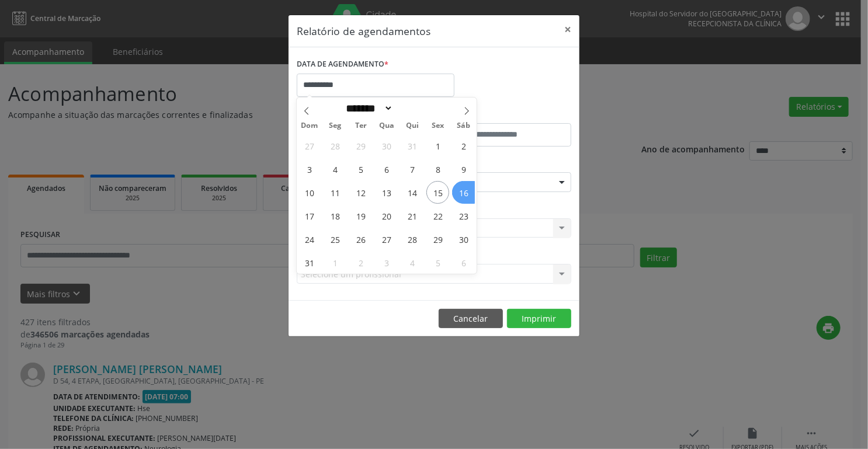 This screenshot has width=868, height=449. Describe the element at coordinates (309, 146) in the screenshot. I see `span: Julho 27, 2025` at that location.